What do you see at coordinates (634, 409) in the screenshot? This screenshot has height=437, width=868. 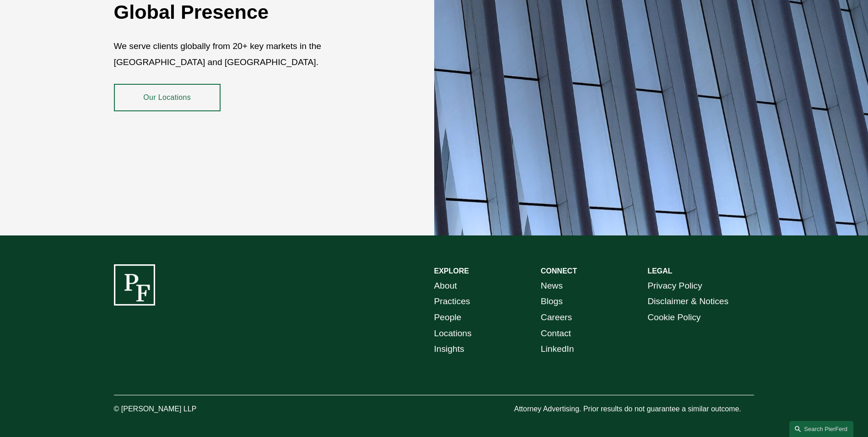 I see `p: Attorney Advertising. Prior results do not guarantee a similar outcome.` at bounding box center [634, 409].